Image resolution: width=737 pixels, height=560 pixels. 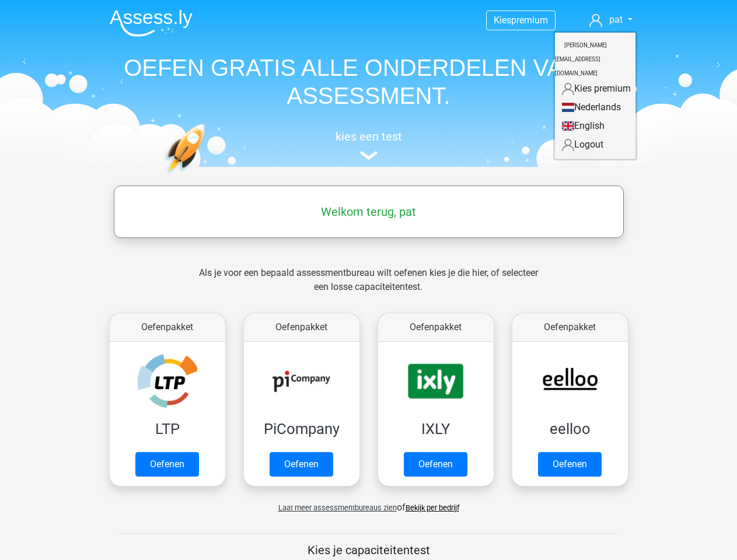 I want to click on h5: kies een test, so click(x=369, y=137).